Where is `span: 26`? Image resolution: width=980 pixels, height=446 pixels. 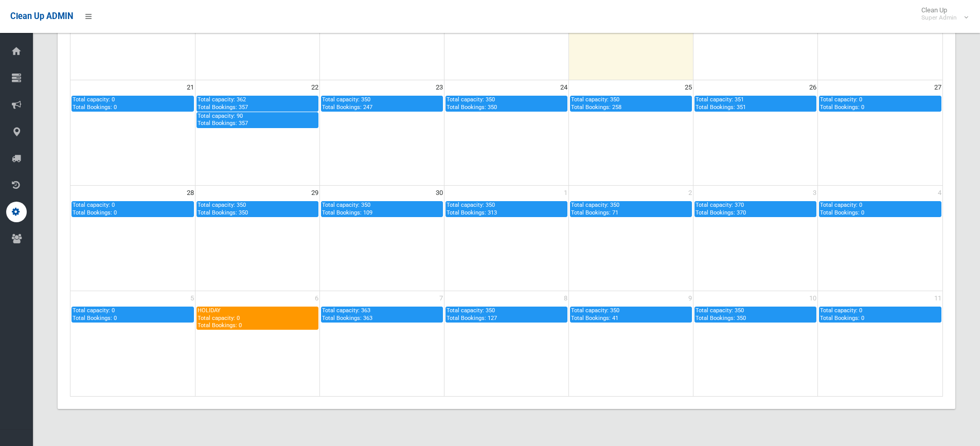
span: 26 is located at coordinates (813, 87).